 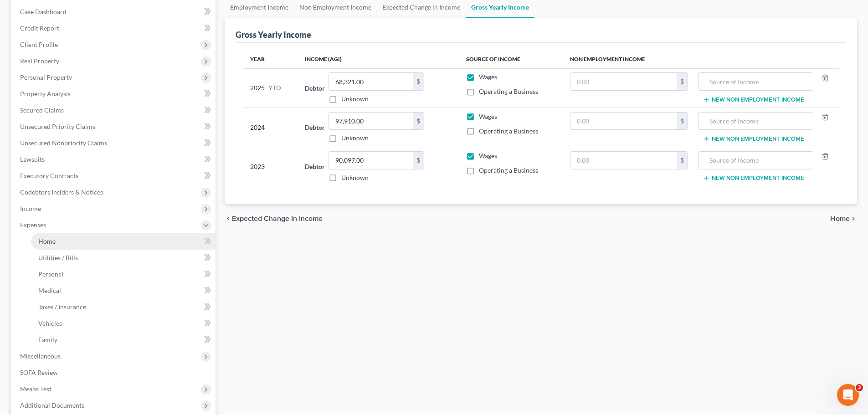 What do you see at coordinates (52, 405) in the screenshot?
I see `span: Additional Documents` at bounding box center [52, 405].